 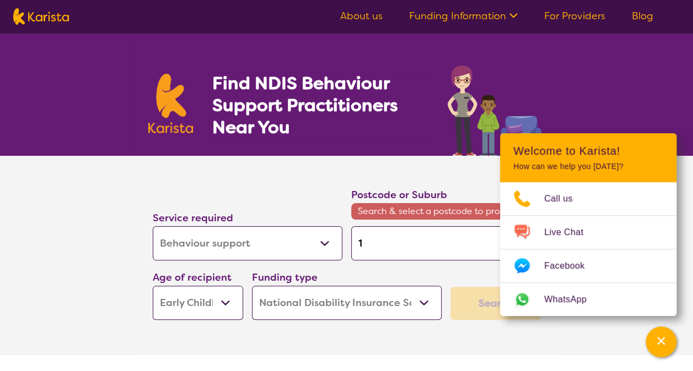 What do you see at coordinates (494, 107) in the screenshot?
I see `img: behaviour-support` at bounding box center [494, 107].